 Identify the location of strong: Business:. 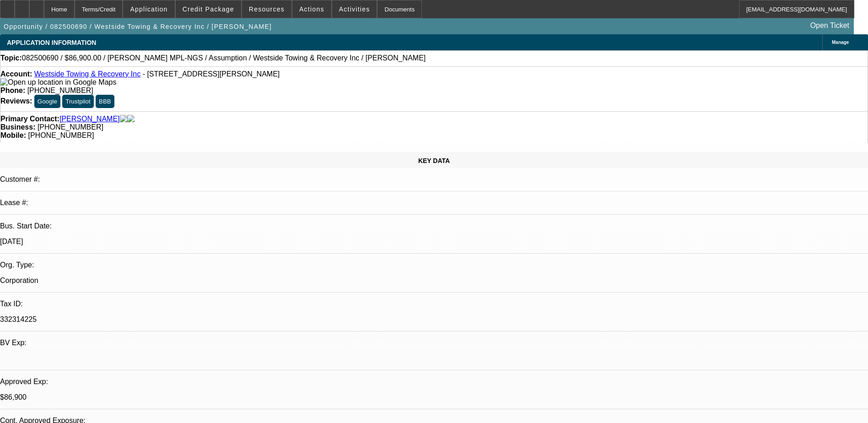
(18, 127).